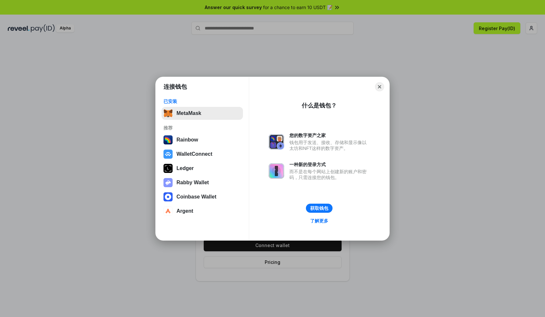 The width and height of the screenshot is (545, 317). Describe the element at coordinates (202, 169) in the screenshot. I see `button: Ledger` at that location.